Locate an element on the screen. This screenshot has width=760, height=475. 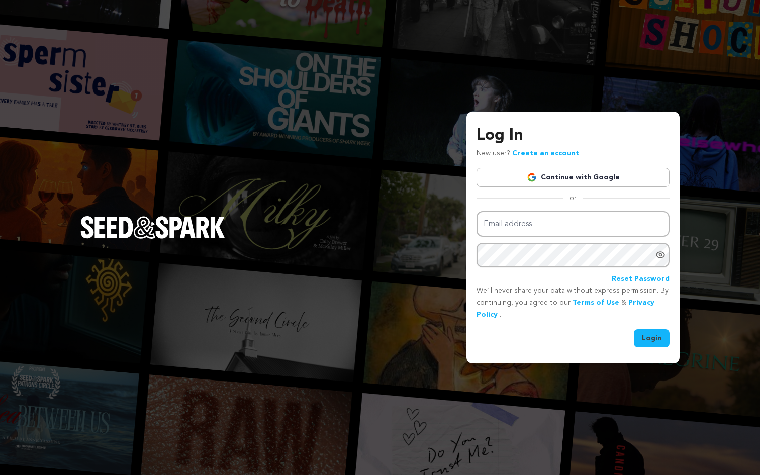
button: Login is located at coordinates (651, 338).